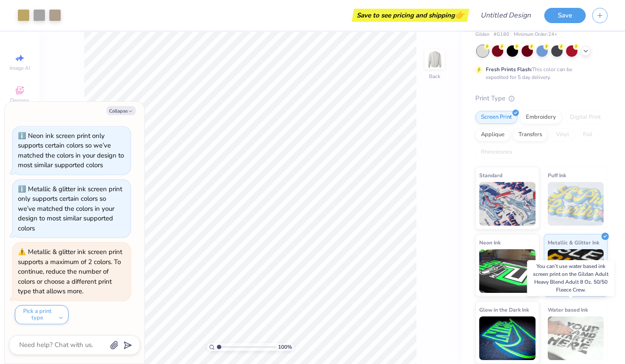  Describe the element at coordinates (482, 34) in the screenshot. I see `span: Gildan` at that location.